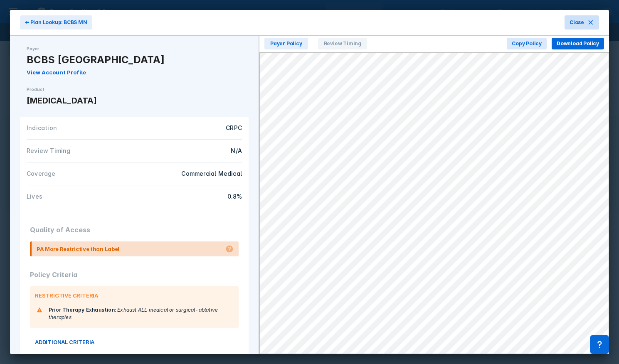  I want to click on span: Payer Policy, so click(286, 44).